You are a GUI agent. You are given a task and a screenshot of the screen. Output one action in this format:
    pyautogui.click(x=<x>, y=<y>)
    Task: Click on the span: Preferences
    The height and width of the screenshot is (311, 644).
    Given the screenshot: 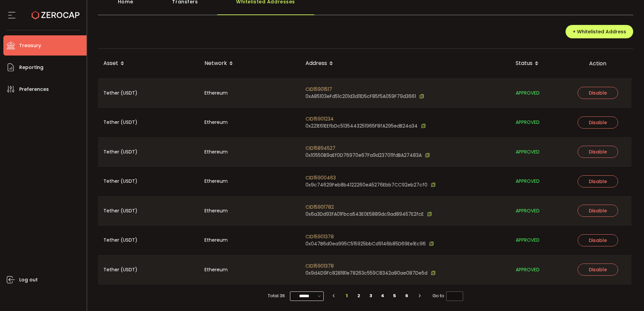 What is the action you would take?
    pyautogui.click(x=34, y=90)
    